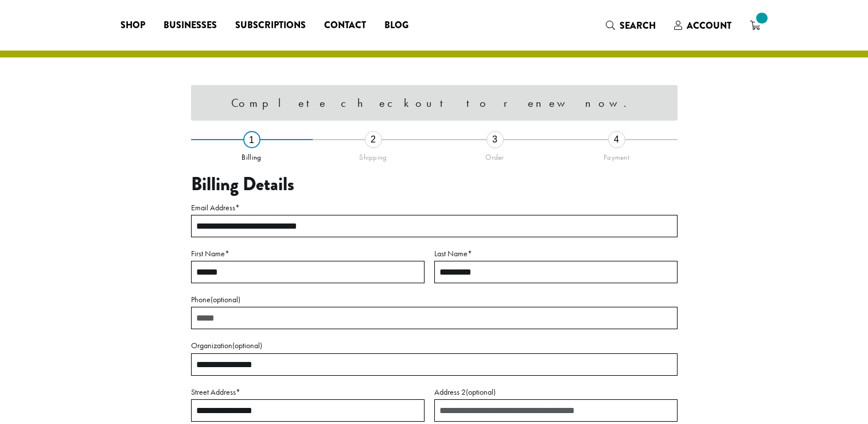  Describe the element at coordinates (374, 155) in the screenshot. I see `div: Shipping` at that location.